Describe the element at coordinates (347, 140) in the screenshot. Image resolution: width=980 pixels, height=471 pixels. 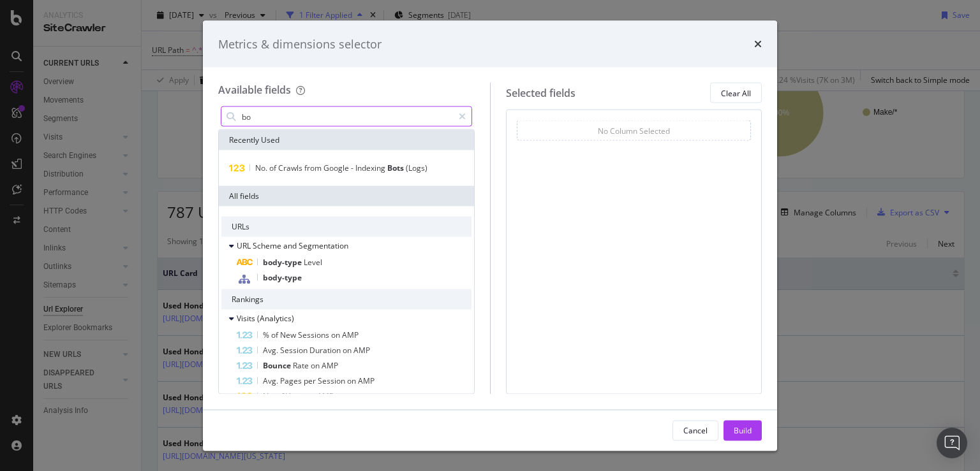
I see `div: Recently Used` at that location.